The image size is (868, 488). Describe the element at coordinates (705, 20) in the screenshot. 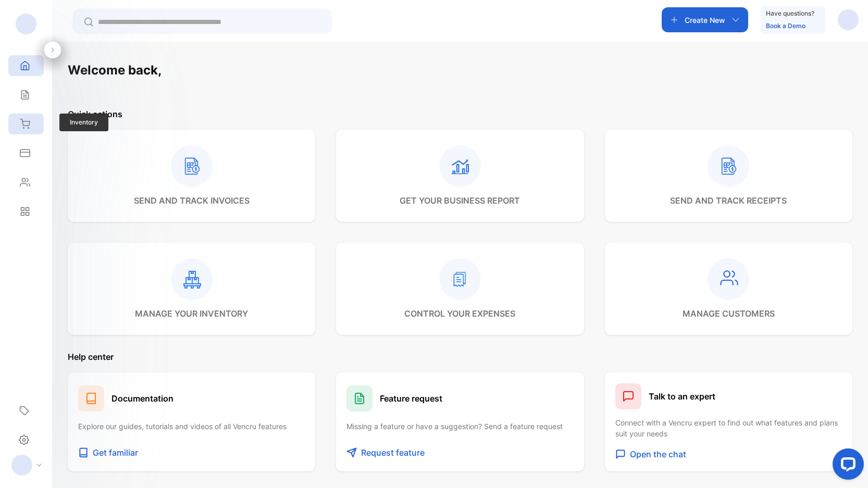

I see `button: Create New` at that location.